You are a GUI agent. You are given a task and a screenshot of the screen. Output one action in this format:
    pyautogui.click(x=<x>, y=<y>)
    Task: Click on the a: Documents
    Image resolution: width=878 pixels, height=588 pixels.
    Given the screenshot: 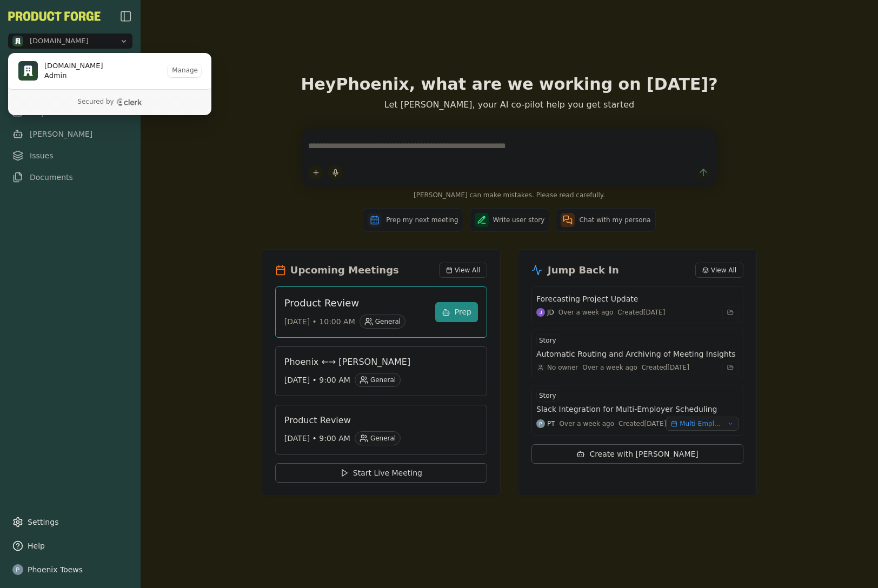 What is the action you would take?
    pyautogui.click(x=70, y=177)
    